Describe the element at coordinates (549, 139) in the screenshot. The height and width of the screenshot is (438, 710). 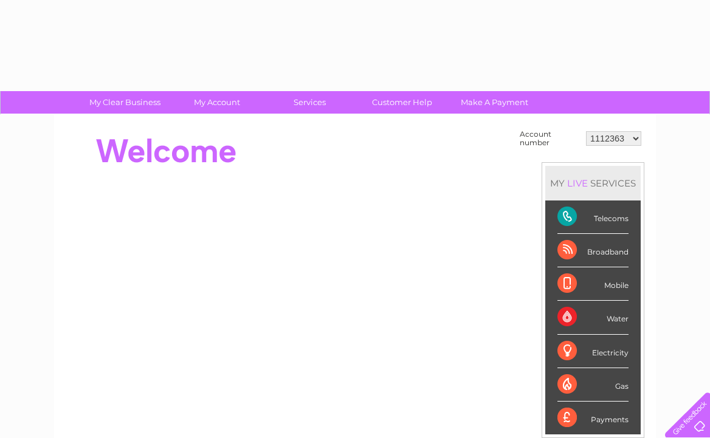
I see `td: Account number` at that location.